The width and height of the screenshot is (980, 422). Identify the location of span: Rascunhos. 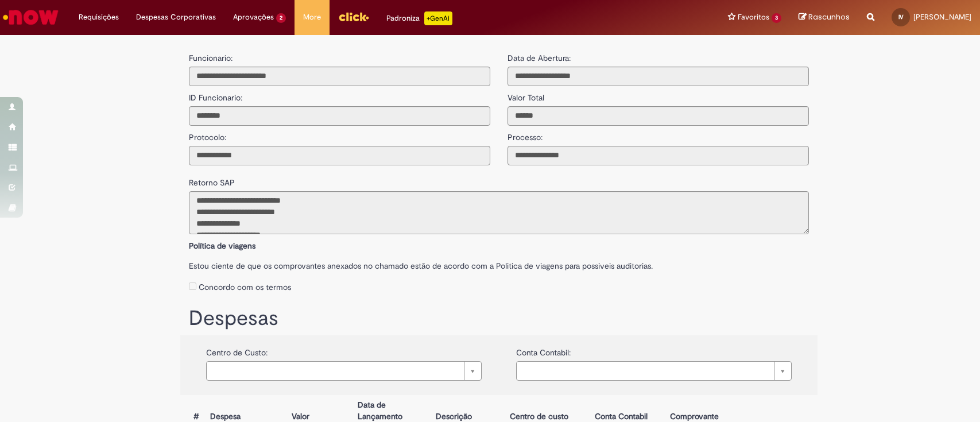
(829, 16).